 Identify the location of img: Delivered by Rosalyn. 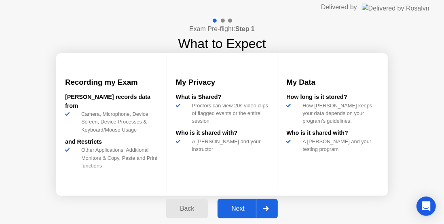
(395, 7).